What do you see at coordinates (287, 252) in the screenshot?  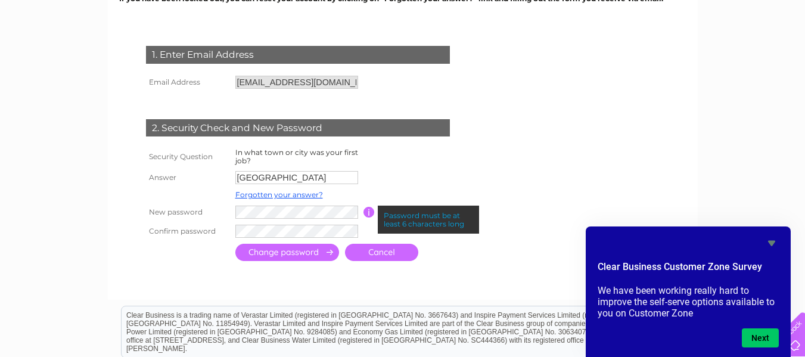 I see `input: Submit` at bounding box center [287, 252].